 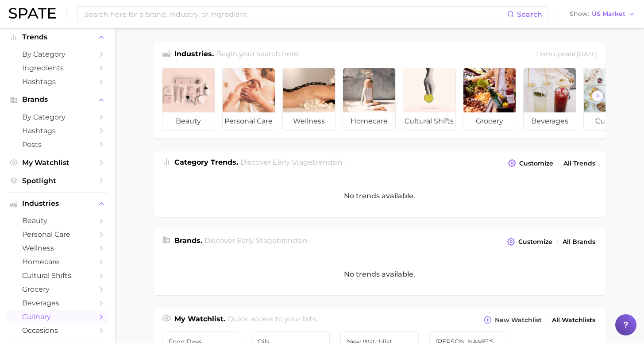 What do you see at coordinates (518, 320) in the screenshot?
I see `span: New Watchlist` at bounding box center [518, 320].